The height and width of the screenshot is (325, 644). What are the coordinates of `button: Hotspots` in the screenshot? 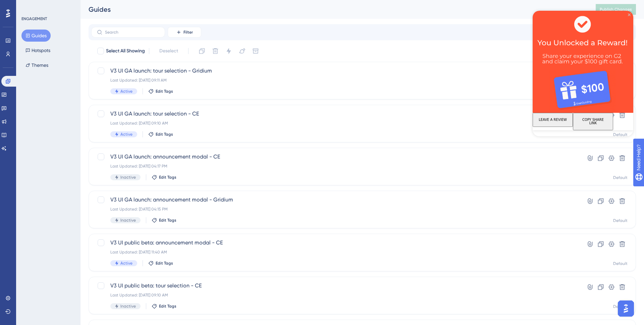 It's located at (38, 50).